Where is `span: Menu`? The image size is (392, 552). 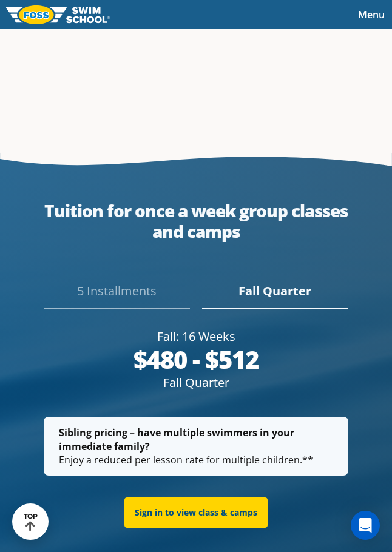 span: Menu is located at coordinates (371, 15).